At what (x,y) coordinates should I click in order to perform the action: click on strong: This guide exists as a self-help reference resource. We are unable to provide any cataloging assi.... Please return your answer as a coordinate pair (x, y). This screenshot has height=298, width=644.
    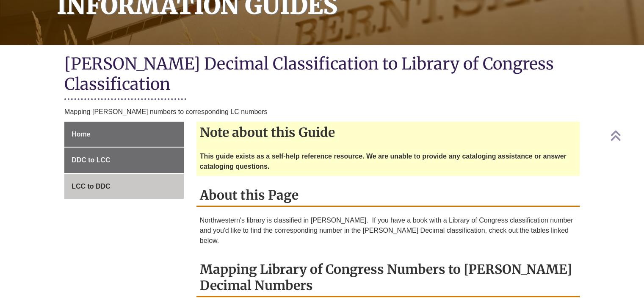
    Looking at the image, I should click on (383, 161).